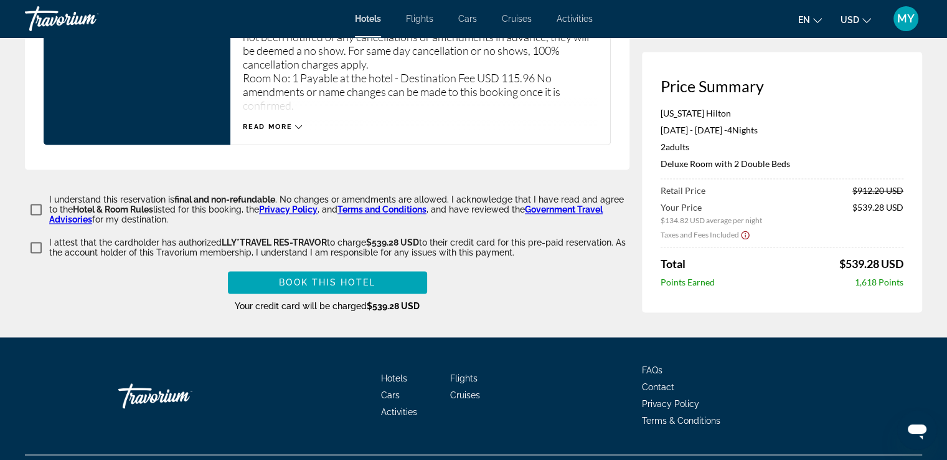 Image resolution: width=947 pixels, height=460 pixels. What do you see at coordinates (328, 282) in the screenshot?
I see `button: Book this hotel` at bounding box center [328, 282].